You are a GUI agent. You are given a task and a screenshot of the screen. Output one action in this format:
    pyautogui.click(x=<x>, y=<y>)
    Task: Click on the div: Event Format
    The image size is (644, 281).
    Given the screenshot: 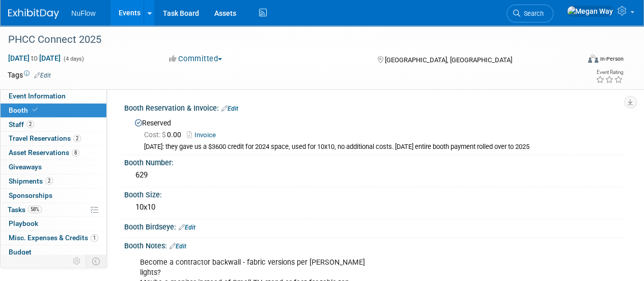 What is the action you would take?
    pyautogui.click(x=579, y=61)
    